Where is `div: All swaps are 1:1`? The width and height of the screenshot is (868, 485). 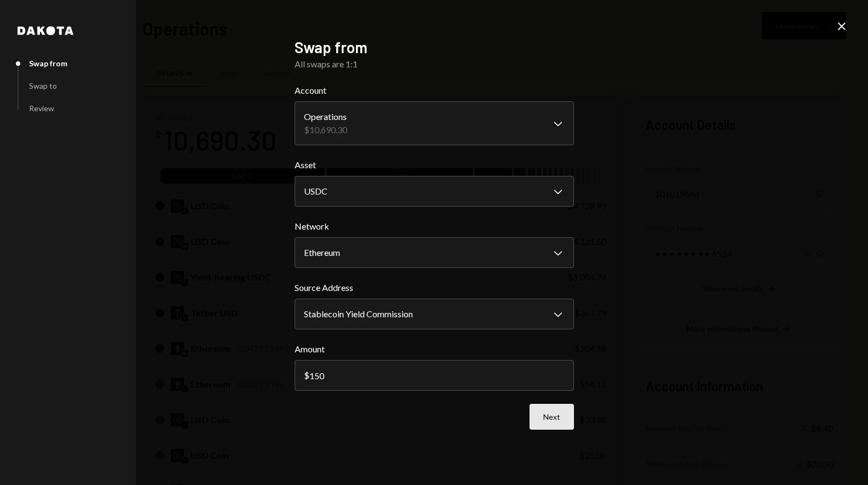 div: All swaps are 1:1 is located at coordinates (434, 64).